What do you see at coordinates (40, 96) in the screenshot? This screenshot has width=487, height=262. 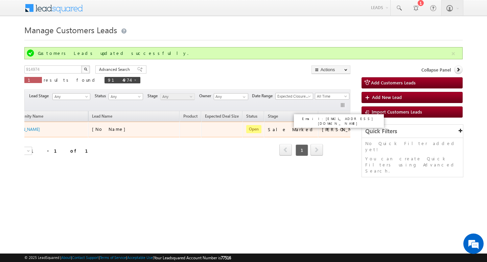 I see `span: Lead Stage` at bounding box center [40, 96].